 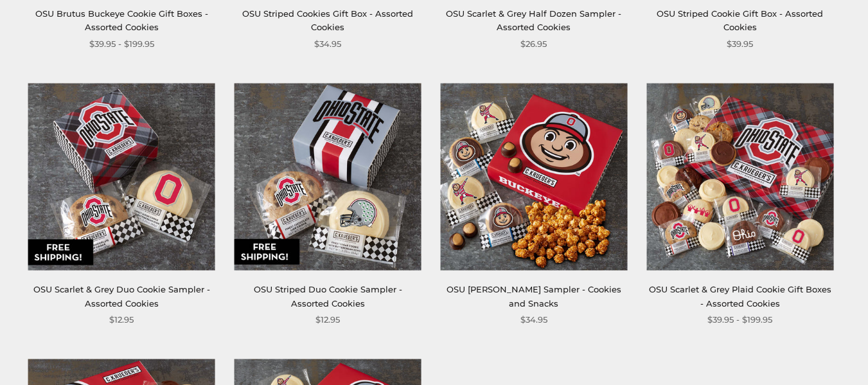 I want to click on span: $39.95, so click(x=739, y=43).